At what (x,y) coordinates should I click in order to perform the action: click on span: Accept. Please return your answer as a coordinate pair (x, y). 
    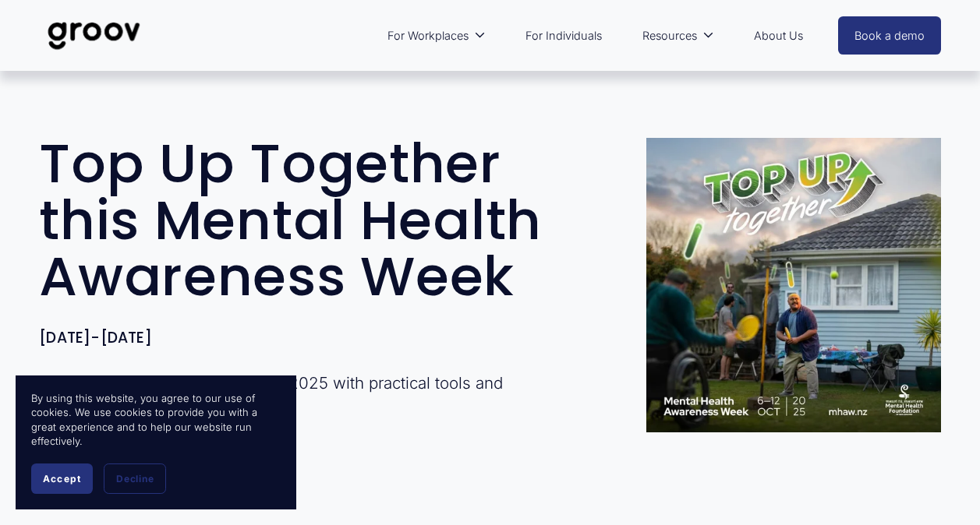
    Looking at the image, I should click on (61, 479).